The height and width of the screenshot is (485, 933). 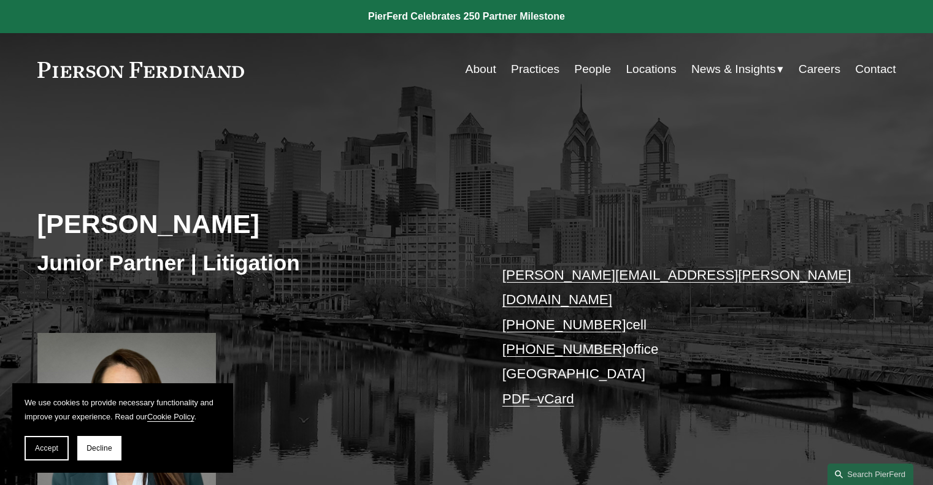 I want to click on button: Accept, so click(x=47, y=448).